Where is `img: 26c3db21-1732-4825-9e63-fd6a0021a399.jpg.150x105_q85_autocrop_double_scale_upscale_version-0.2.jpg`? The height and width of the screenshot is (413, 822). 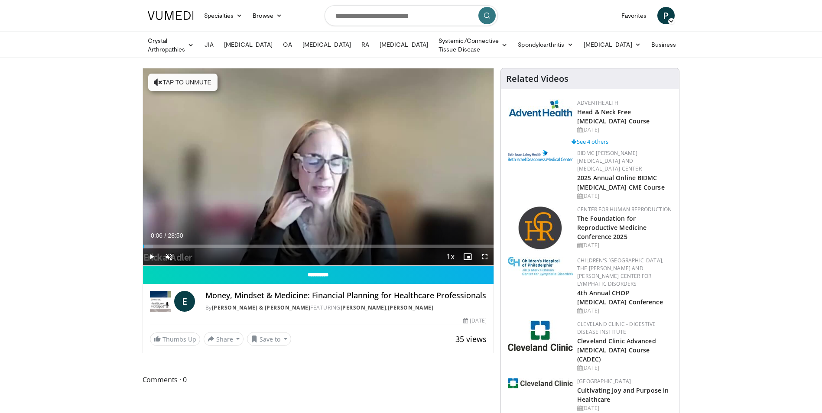 img: 26c3db21-1732-4825-9e63-fd6a0021a399.jpg.150x105_q85_autocrop_double_scale_upscale_version-0.2.jpg is located at coordinates (540, 336).